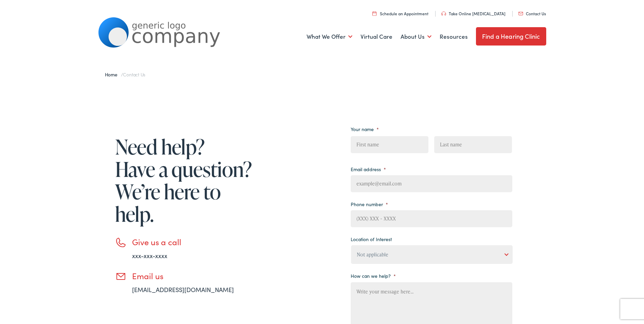 Image resolution: width=644 pixels, height=324 pixels. Describe the element at coordinates (193, 276) in the screenshot. I see `h3: Email us` at that location.